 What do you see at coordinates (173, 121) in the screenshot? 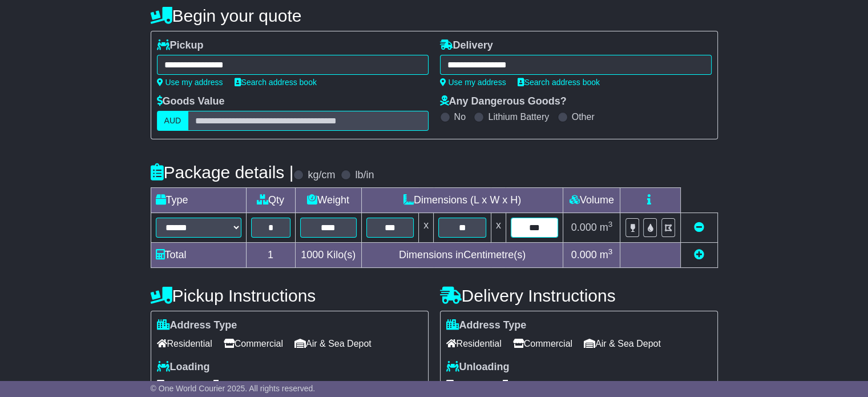
I see `label: AUD` at bounding box center [173, 121].